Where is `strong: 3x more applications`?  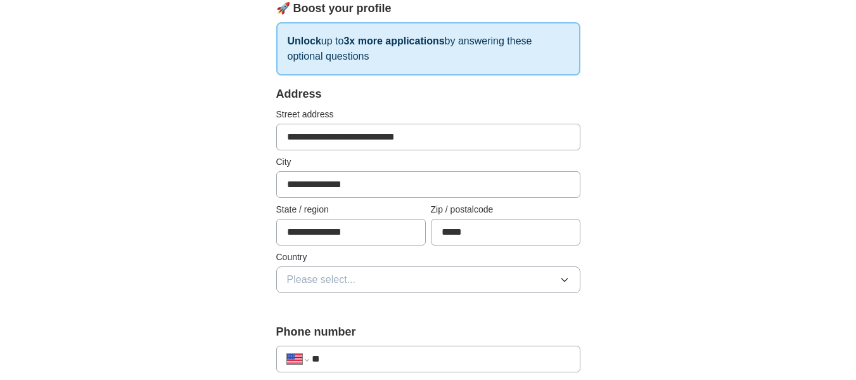 strong: 3x more applications is located at coordinates (394, 41).